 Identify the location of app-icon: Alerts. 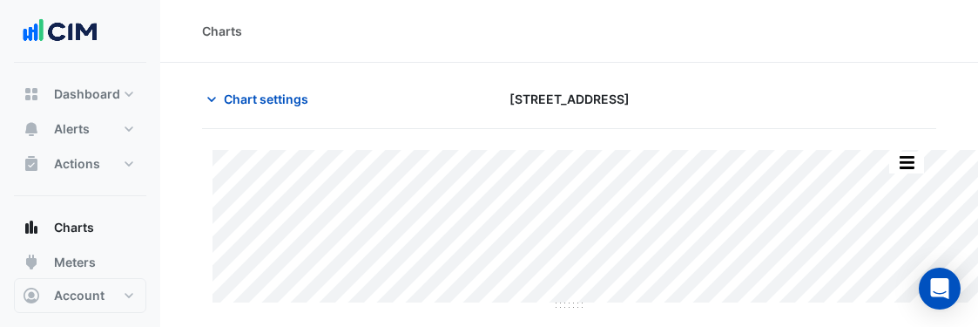
(31, 129).